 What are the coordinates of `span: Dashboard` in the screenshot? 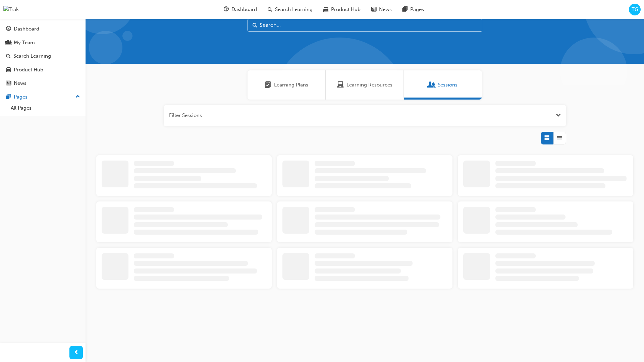 It's located at (244, 10).